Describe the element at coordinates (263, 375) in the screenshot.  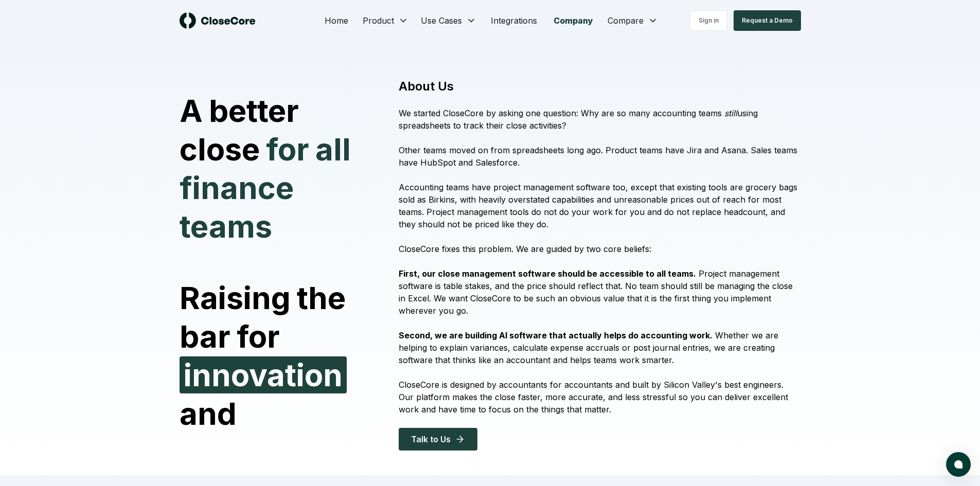
I see `span: innovation` at that location.